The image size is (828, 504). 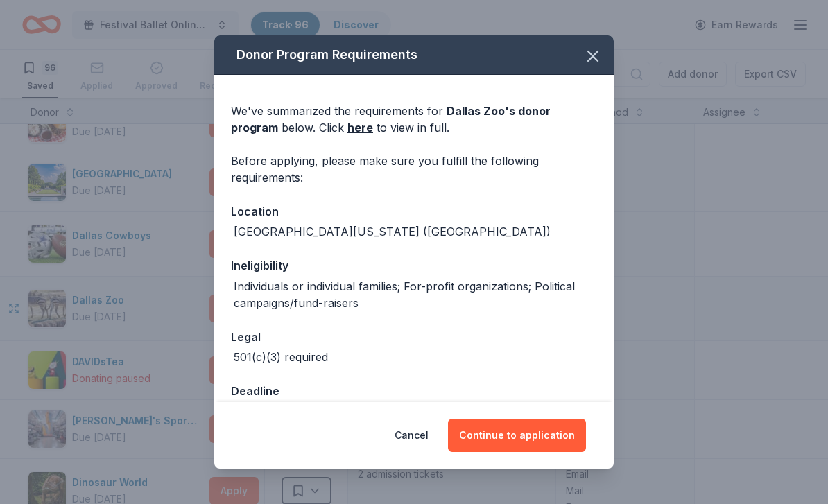 What do you see at coordinates (414, 211) in the screenshot?
I see `div: Location` at bounding box center [414, 211].